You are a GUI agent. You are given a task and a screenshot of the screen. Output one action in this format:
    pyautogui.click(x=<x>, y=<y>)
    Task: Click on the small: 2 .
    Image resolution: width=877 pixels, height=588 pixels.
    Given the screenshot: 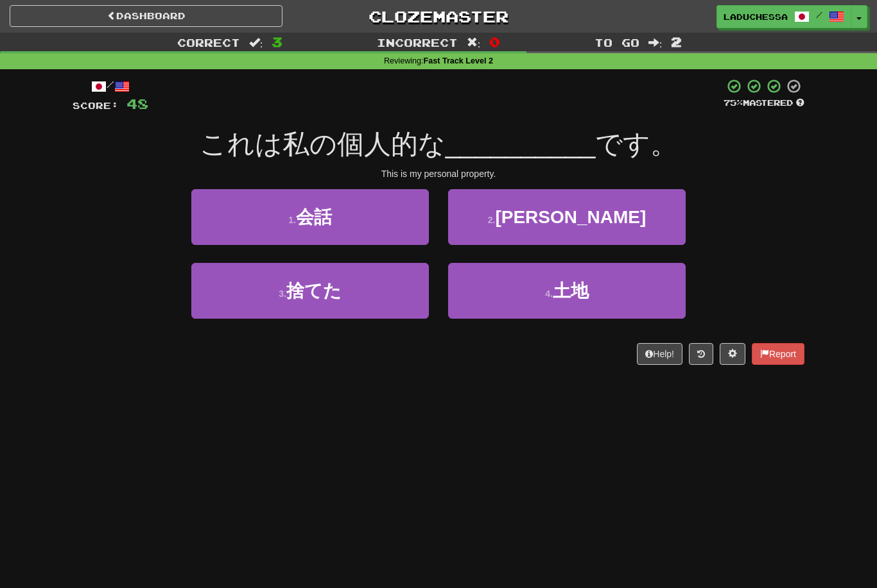 What is the action you would take?
    pyautogui.click(x=491, y=220)
    